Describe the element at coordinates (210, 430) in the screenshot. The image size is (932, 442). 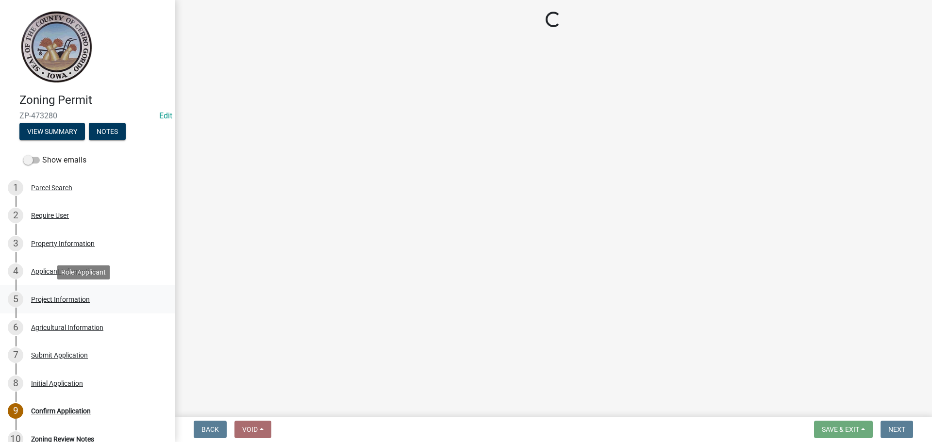
I see `button: Back` at that location.